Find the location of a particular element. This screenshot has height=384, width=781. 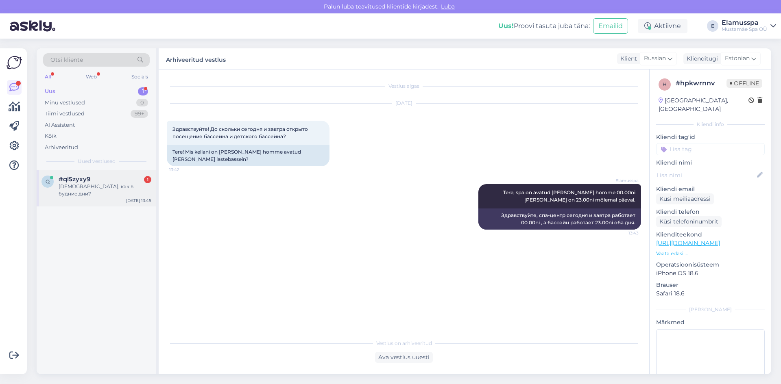

span: Estonian is located at coordinates (737, 59).